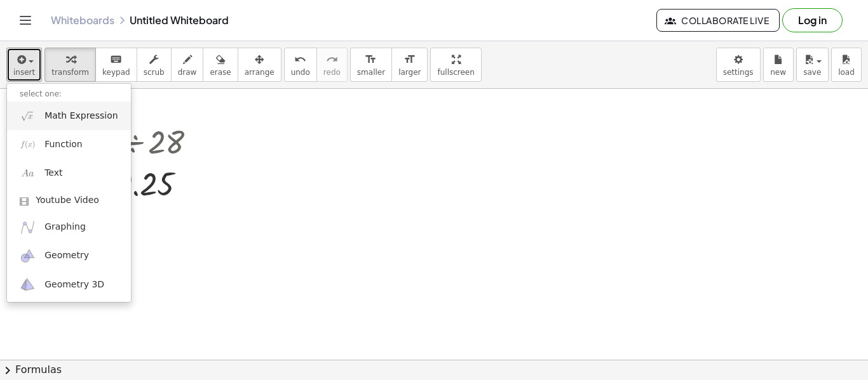 The height and width of the screenshot is (380, 868). I want to click on span: Text, so click(54, 174).